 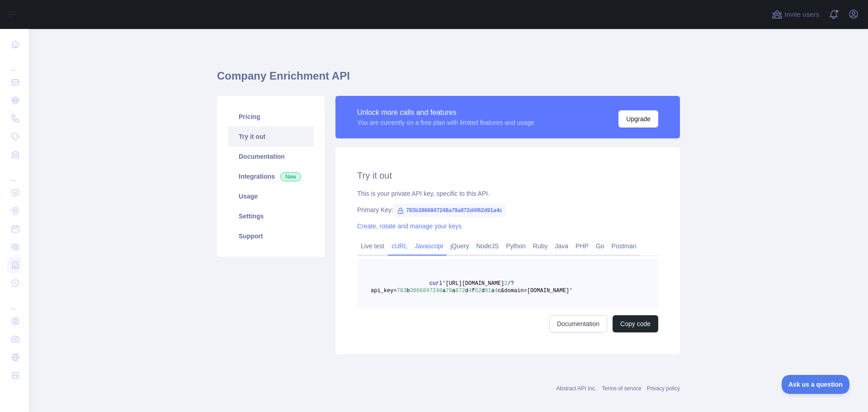 I want to click on a: Try it out, so click(x=271, y=137).